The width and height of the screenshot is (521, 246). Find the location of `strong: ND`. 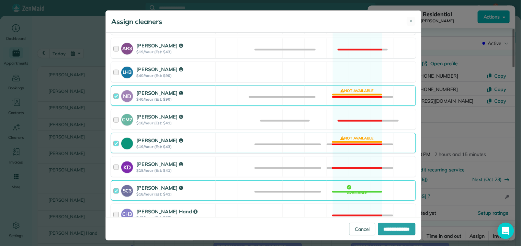

strong: ND is located at coordinates (127, 95).